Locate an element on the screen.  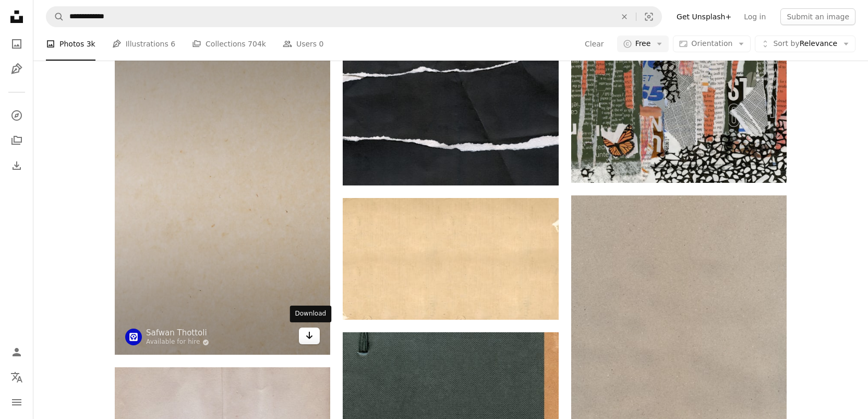
span: 6 is located at coordinates (173, 44).